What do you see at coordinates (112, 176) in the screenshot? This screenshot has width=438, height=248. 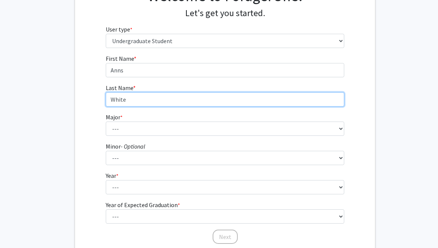 I see `label: Year` at bounding box center [112, 176].